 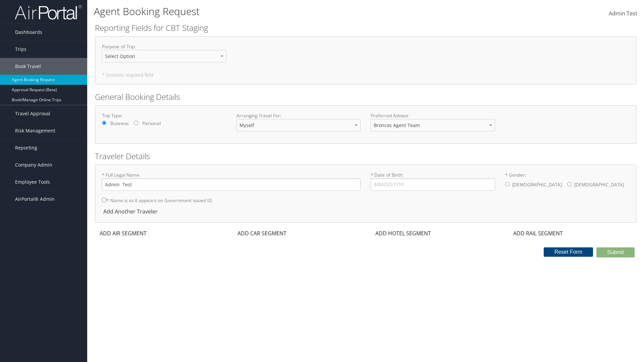 I want to click on div: Add Another Traveler, so click(x=131, y=212).